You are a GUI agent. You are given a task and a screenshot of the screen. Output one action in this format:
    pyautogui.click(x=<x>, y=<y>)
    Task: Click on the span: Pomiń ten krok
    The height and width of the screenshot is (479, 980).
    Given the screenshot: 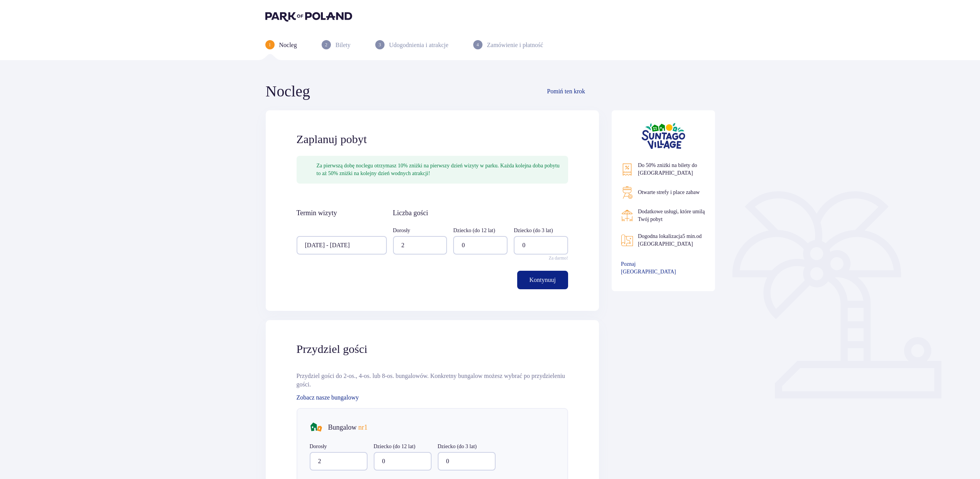 What is the action you would take?
    pyautogui.click(x=566, y=92)
    